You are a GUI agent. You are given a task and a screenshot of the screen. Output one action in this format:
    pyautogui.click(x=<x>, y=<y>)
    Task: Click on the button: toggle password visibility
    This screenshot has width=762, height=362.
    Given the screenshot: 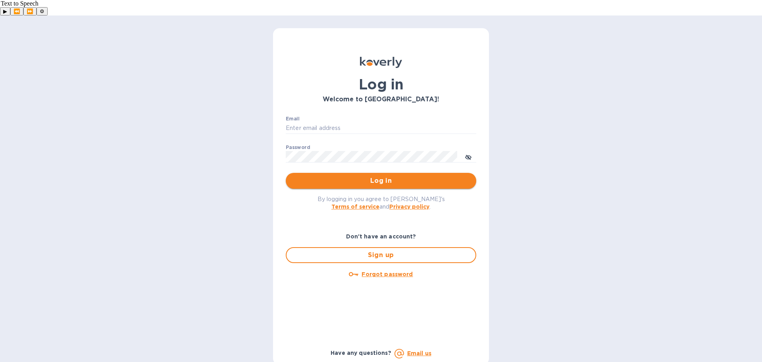 What is the action you would take?
    pyautogui.click(x=468, y=156)
    